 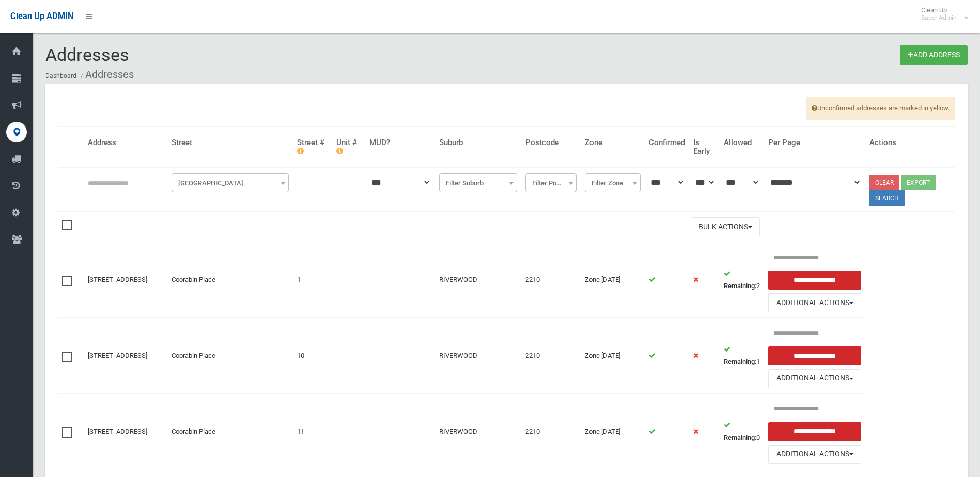 I want to click on span: Unconfirmed addresses are marked in yellow., so click(x=880, y=108).